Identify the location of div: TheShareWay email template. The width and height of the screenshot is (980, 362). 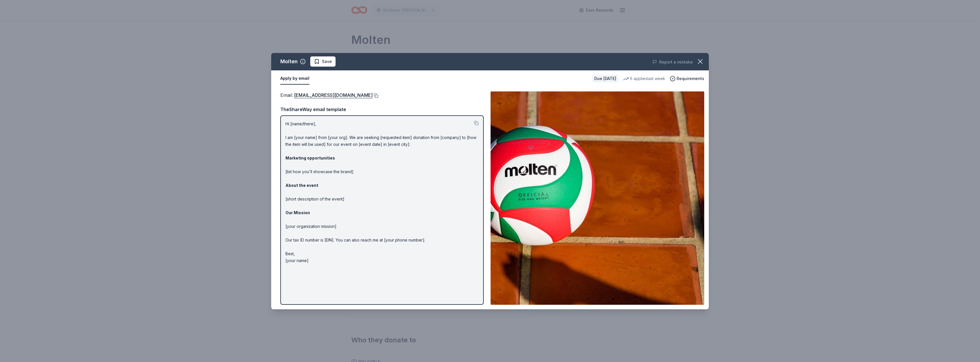
(382, 109).